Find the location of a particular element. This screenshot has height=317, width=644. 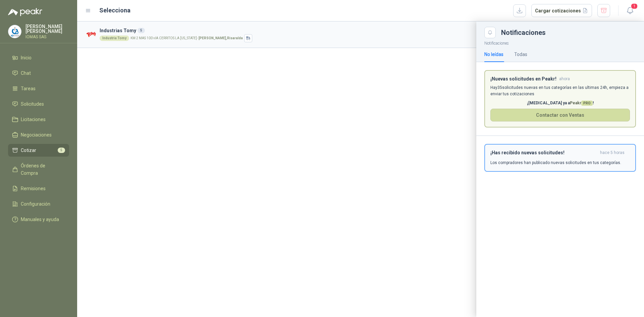

h2: Selecciona is located at coordinates (115, 10).